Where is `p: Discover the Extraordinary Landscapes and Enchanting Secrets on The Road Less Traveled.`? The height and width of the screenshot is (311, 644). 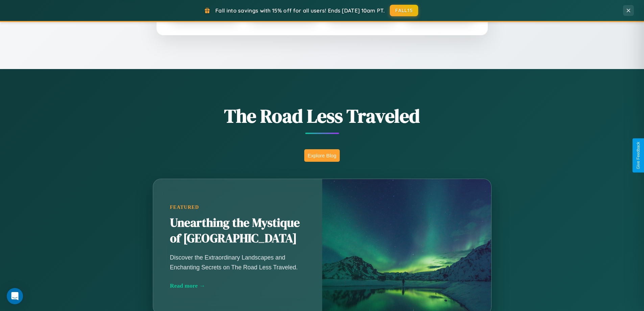 p: Discover the Extraordinary Landscapes and Enchanting Secrets on The Road Less Traveled. is located at coordinates (238, 263).